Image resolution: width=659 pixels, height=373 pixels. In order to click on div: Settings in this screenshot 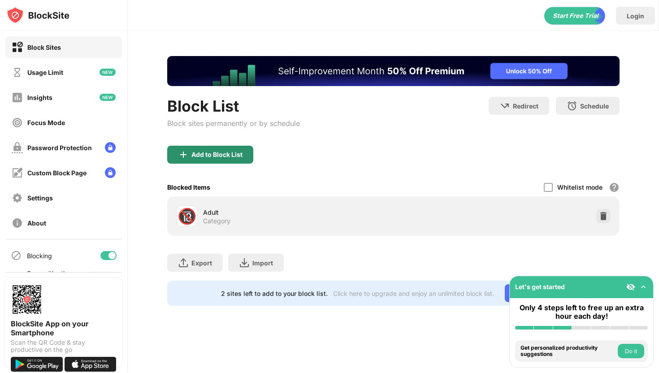, I will do `click(40, 198)`.